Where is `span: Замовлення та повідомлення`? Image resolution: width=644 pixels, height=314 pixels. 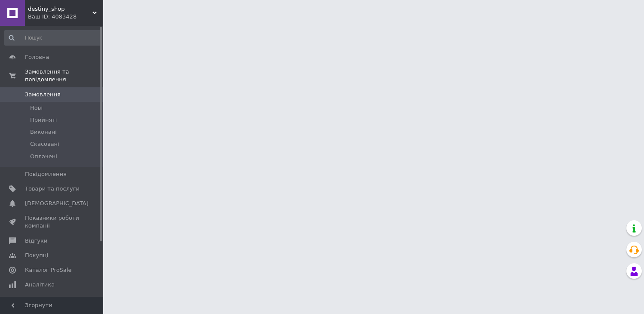
span: Замовлення та повідомлення is located at coordinates (64, 76).